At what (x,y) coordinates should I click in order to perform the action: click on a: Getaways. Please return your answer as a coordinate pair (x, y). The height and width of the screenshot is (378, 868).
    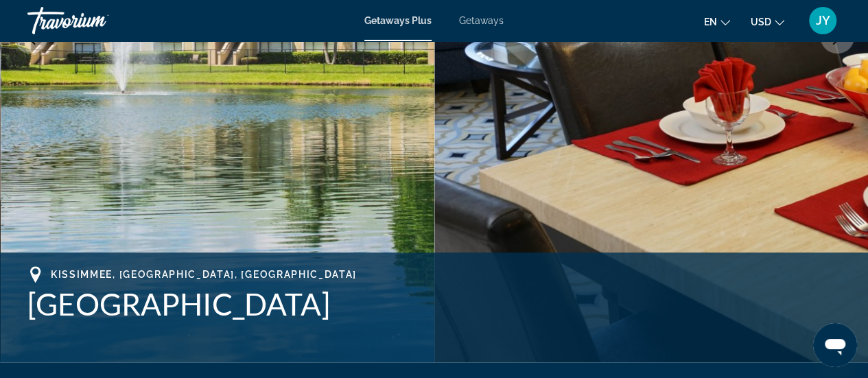
    Looking at the image, I should click on (481, 21).